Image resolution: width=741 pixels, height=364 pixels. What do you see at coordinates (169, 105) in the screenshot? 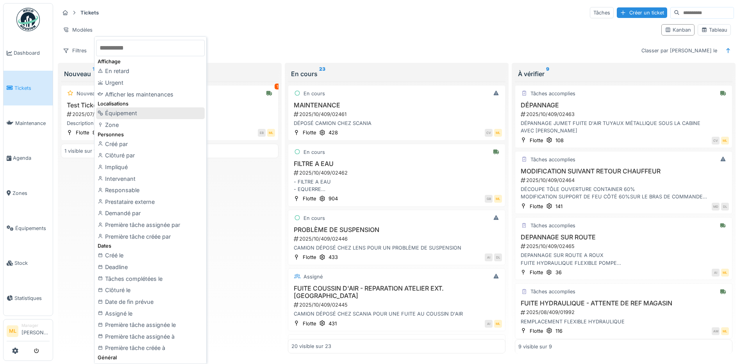
I see `h3: Test Ticket EmB` at bounding box center [169, 105].